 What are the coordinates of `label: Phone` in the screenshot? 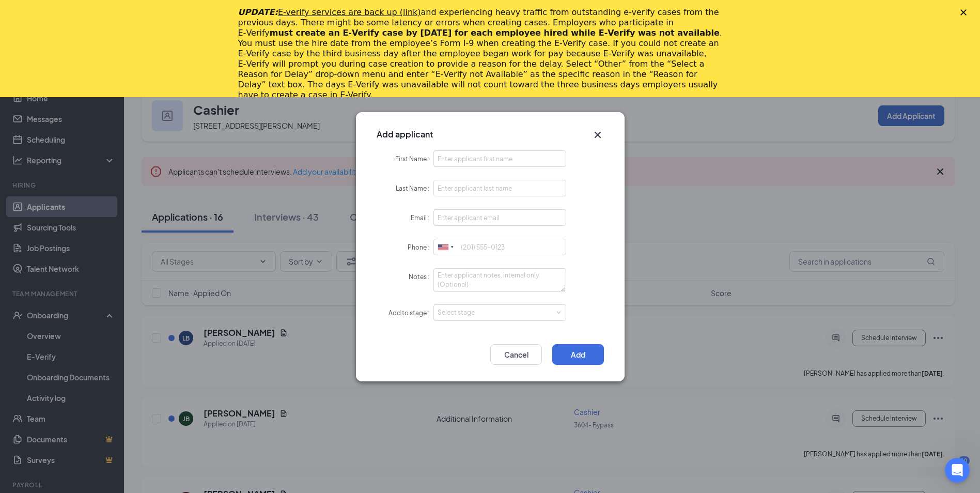 It's located at (421, 247).